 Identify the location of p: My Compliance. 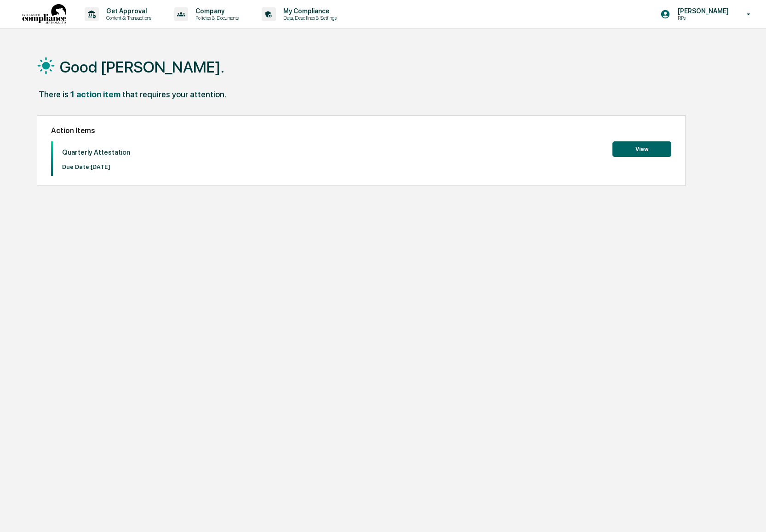
(309, 11).